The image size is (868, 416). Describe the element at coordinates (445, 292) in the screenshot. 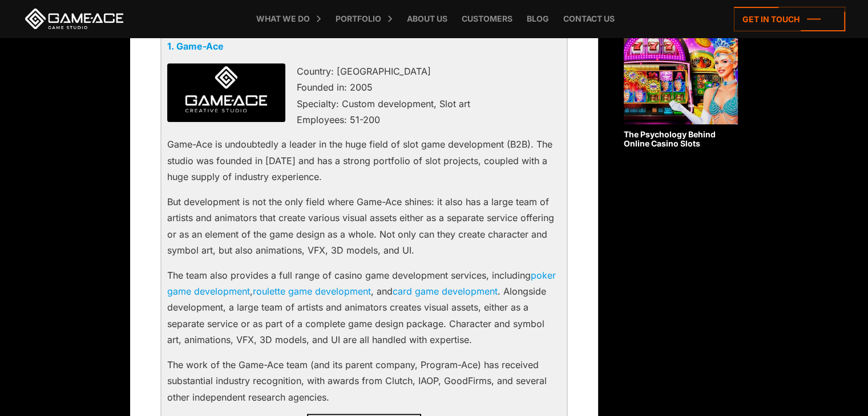

I see `a: card game development` at that location.